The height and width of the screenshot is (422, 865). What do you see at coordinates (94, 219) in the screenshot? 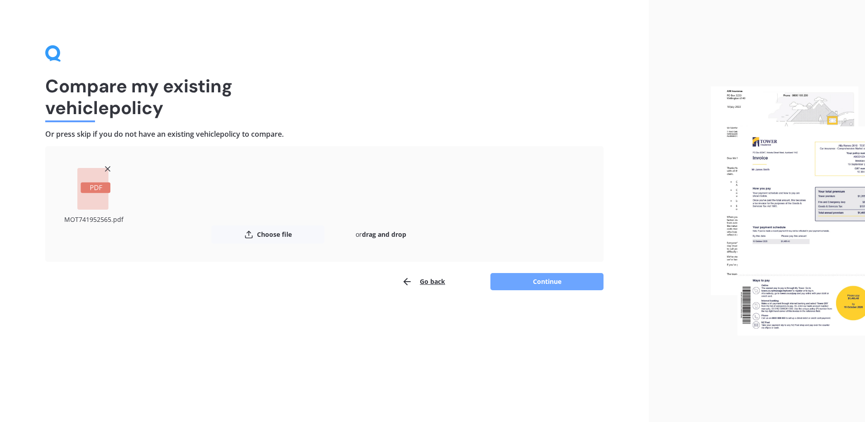
I see `div: MOT741952565.pdf` at bounding box center [94, 219].